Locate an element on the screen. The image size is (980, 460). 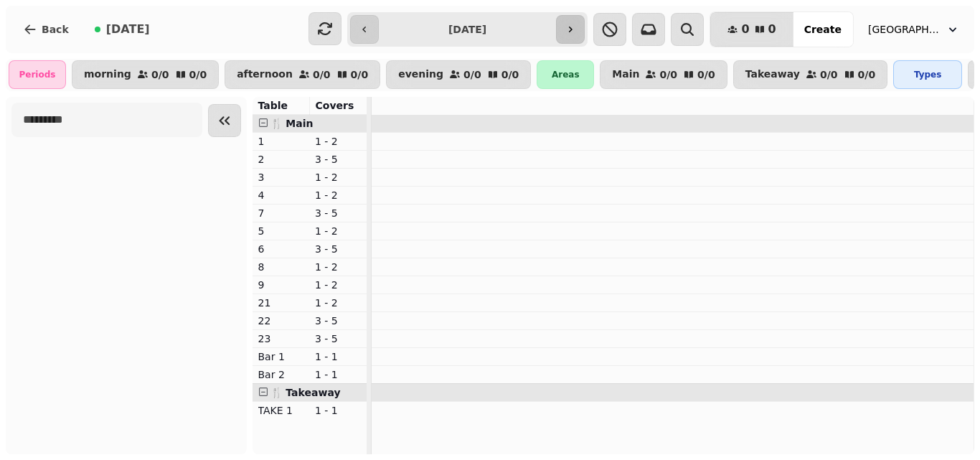
p: 8 is located at coordinates (281, 267).